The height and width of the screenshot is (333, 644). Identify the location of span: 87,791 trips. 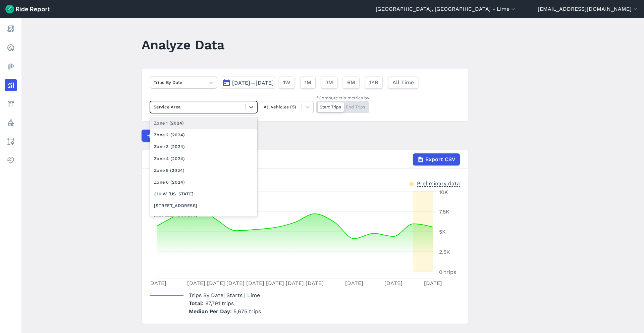
(219, 303).